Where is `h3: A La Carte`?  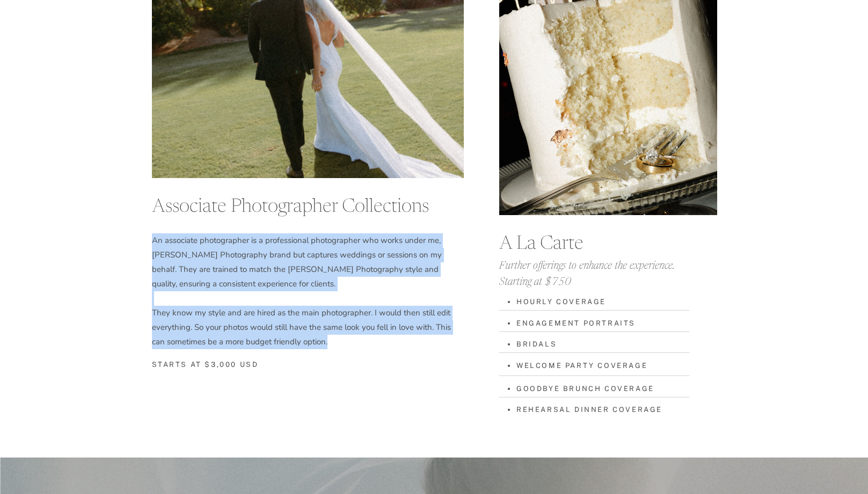 h3: A La Carte is located at coordinates (588, 244).